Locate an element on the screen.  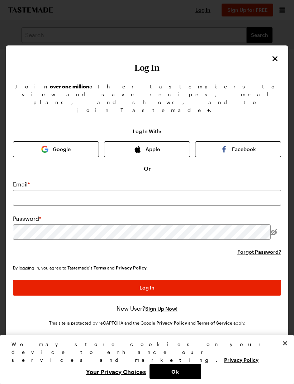
a: More information about your privacy, opens in a new tab is located at coordinates (241, 360).